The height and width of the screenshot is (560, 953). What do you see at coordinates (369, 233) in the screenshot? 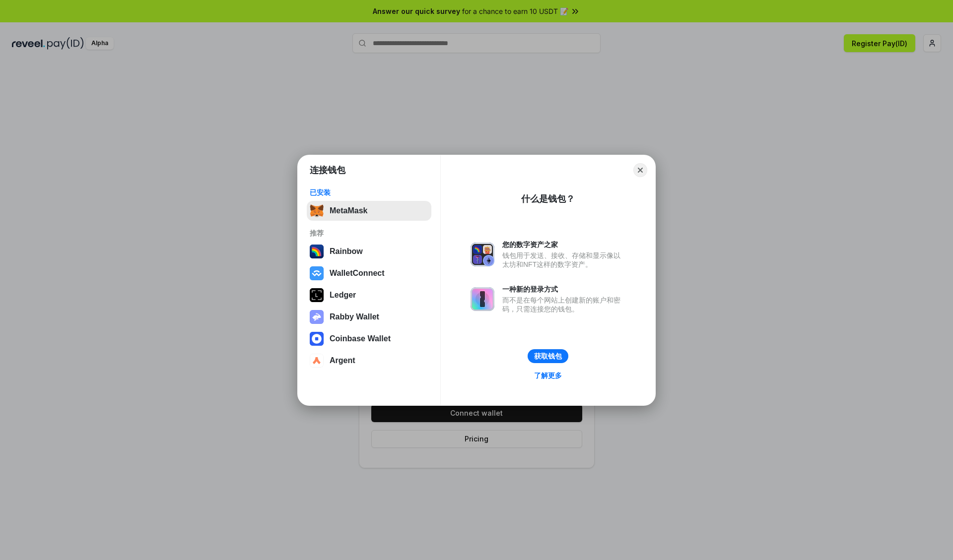
I see `div: 推荐` at bounding box center [369, 233].